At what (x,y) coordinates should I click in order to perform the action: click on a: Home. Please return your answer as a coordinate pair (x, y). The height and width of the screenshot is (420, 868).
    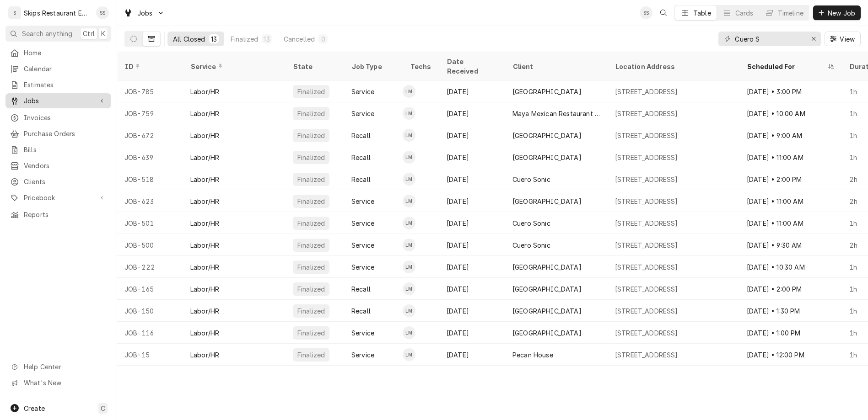
    Looking at the image, I should click on (58, 53).